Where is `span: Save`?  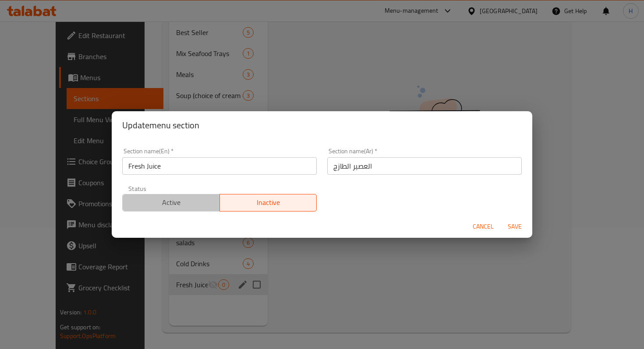
span: Save is located at coordinates (515, 226).